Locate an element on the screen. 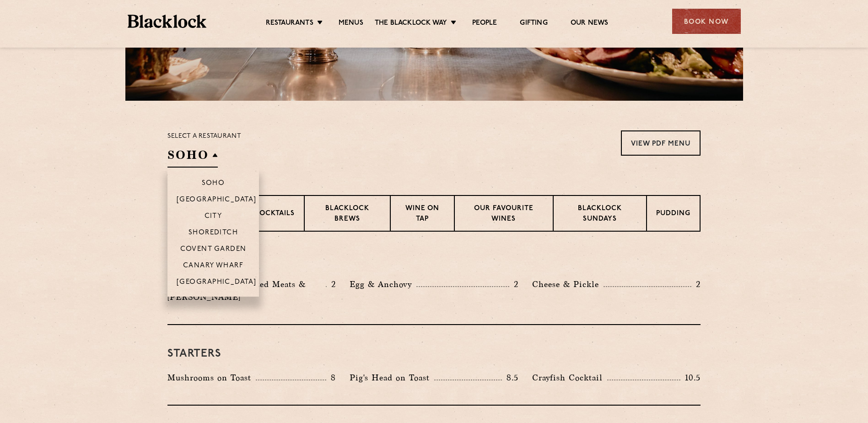 Image resolution: width=868 pixels, height=423 pixels. a: Restaurants is located at coordinates (290, 24).